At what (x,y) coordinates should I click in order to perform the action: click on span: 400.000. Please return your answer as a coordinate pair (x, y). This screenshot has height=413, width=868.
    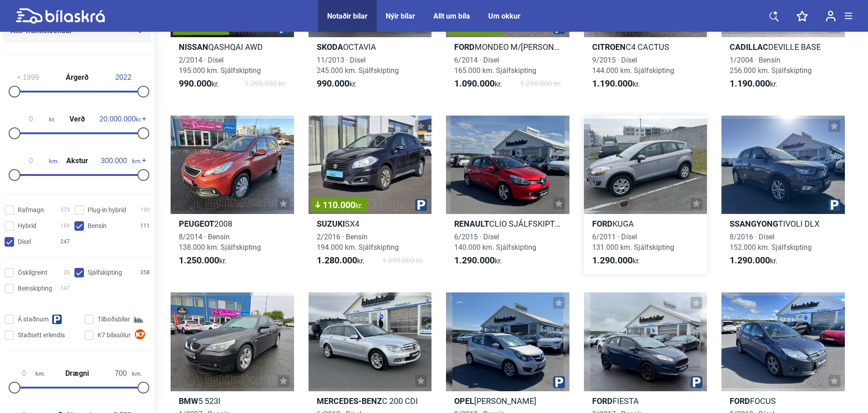
    Looking at the image, I should click on (201, 28).